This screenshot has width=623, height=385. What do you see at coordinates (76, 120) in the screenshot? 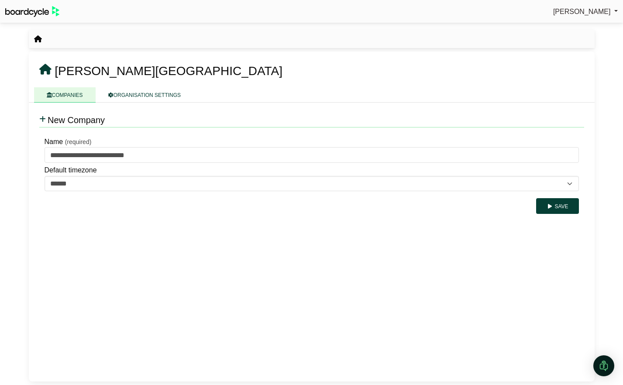
I see `span: New Company` at bounding box center [76, 120].